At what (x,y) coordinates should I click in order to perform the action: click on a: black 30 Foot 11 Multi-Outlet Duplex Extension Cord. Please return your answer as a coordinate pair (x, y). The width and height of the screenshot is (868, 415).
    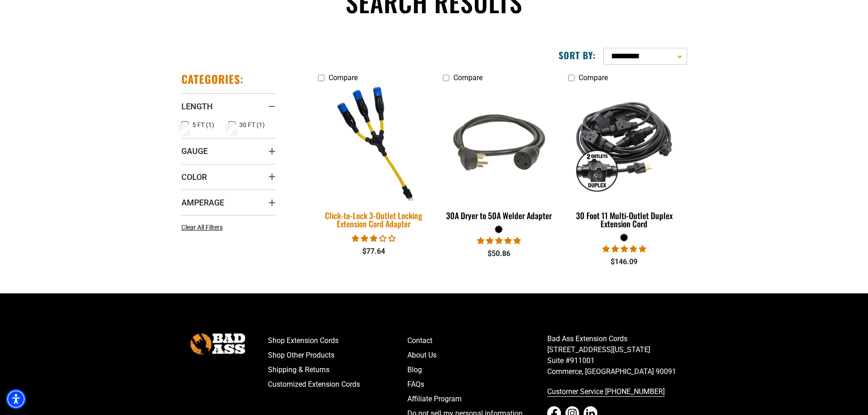
    Looking at the image, I should click on (624, 160).